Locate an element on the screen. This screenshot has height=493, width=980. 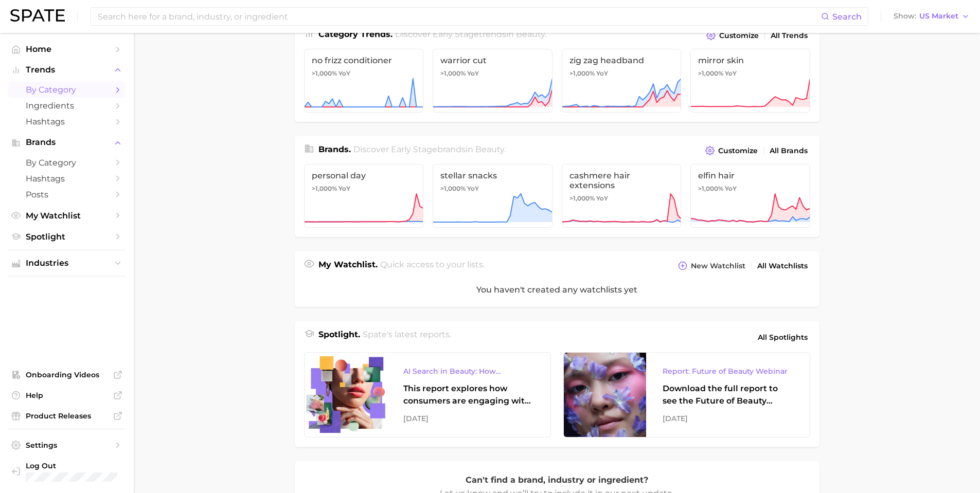
span: All Spotlights is located at coordinates (782, 338).